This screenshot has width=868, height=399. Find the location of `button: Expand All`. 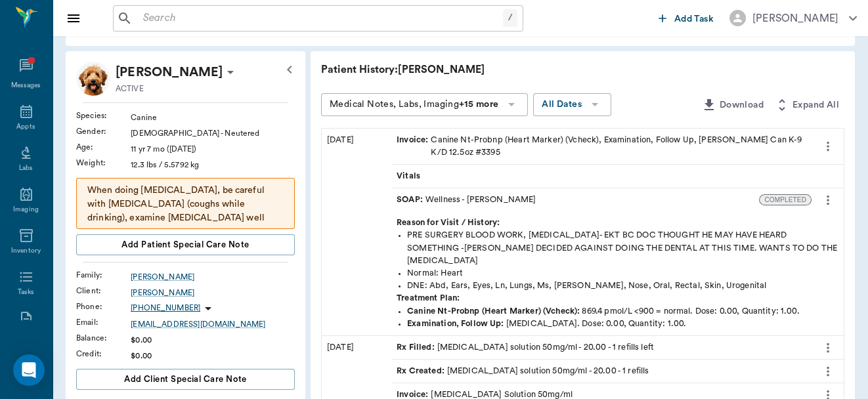

button: Expand All is located at coordinates (806, 105).